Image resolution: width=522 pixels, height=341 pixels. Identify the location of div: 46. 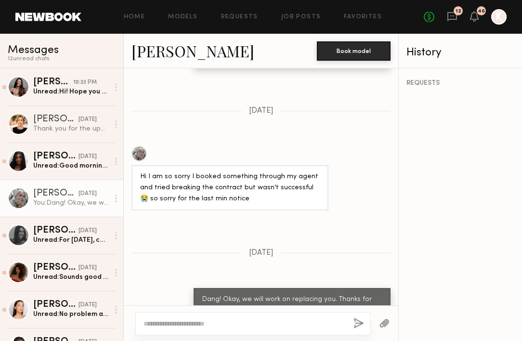
(481, 11).